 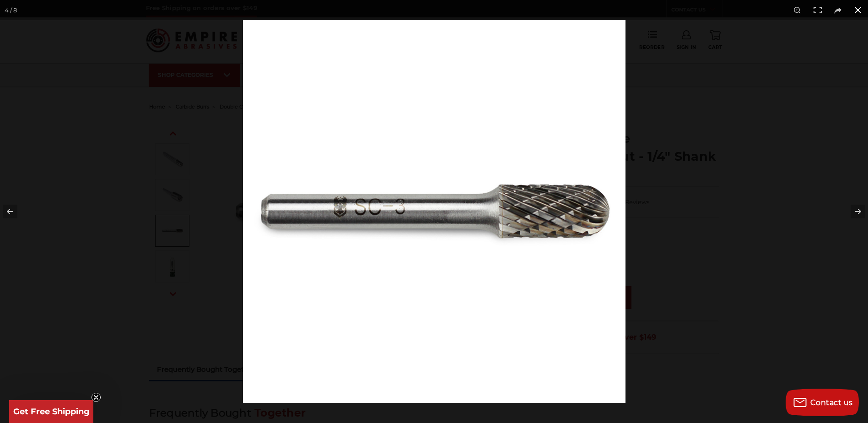 I want to click on button: Contact us, so click(x=823, y=403).